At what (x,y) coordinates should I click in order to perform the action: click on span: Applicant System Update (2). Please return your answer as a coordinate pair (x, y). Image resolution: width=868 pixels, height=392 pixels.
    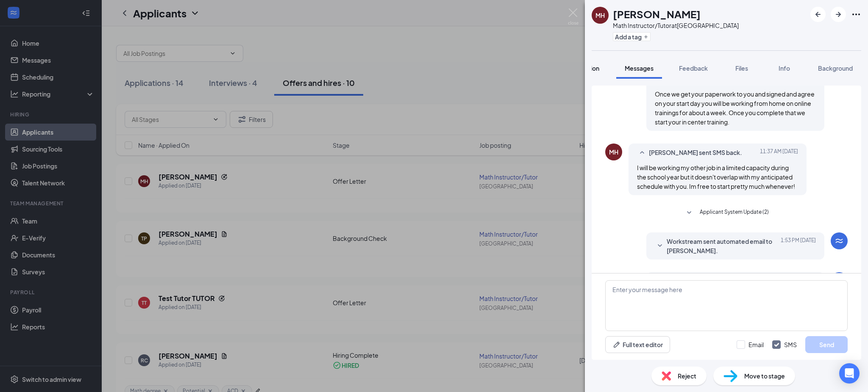
    Looking at the image, I should click on (734, 213).